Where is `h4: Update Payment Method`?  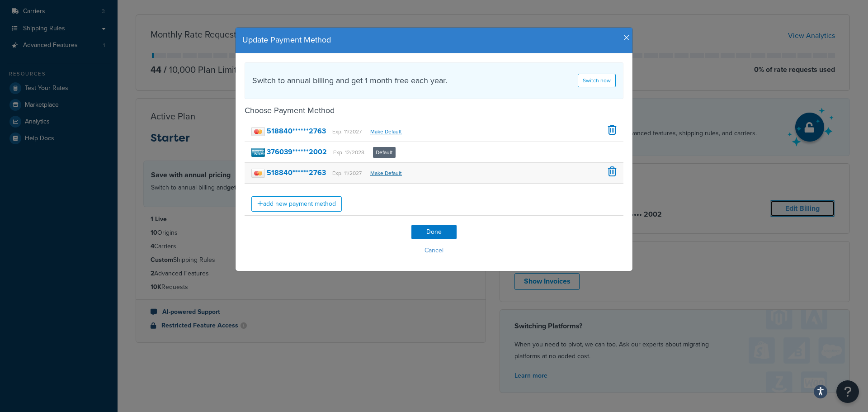
h4: Update Payment Method is located at coordinates (434, 40).